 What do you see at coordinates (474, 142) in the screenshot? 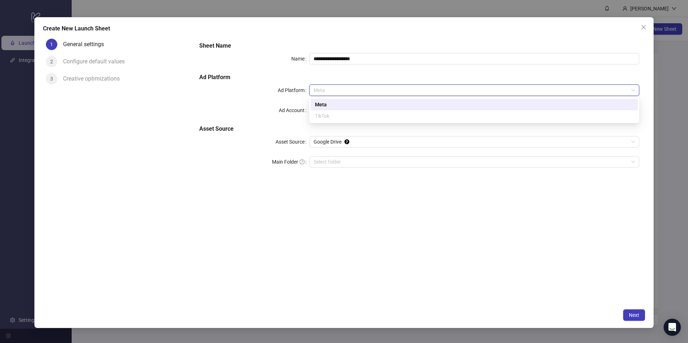
I see `span: Google Drive` at bounding box center [474, 142].